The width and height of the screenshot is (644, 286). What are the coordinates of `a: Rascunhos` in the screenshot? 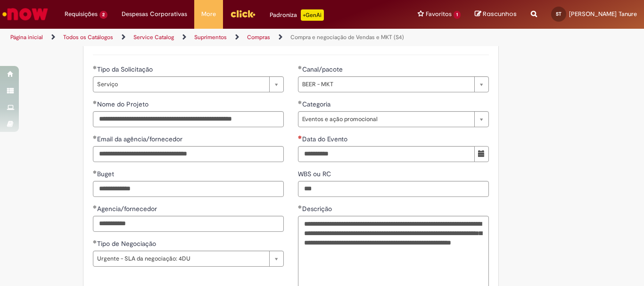 It's located at (495, 15).